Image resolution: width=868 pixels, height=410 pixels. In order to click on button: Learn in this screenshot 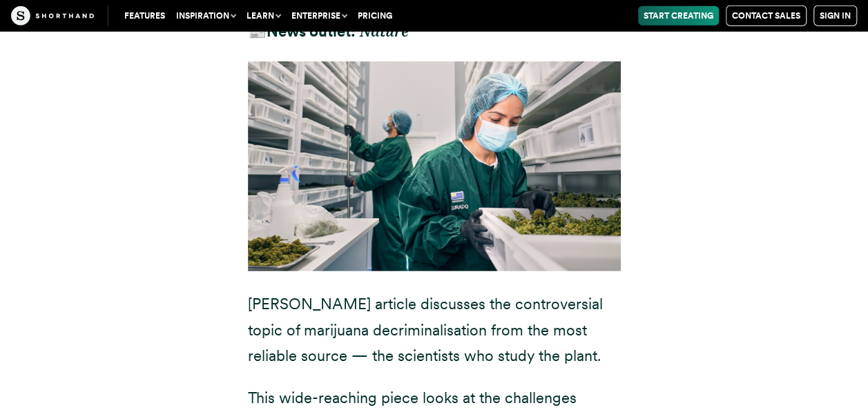, I will do `click(263, 16)`.